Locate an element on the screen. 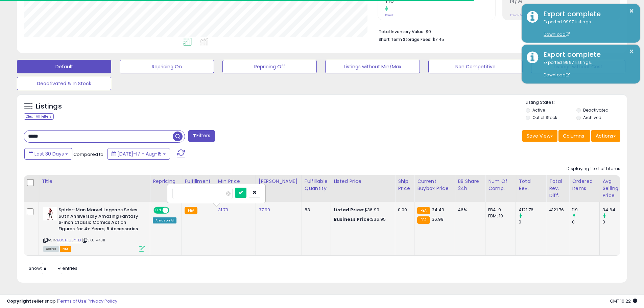  div: BB Share 24h. is located at coordinates (470, 186).